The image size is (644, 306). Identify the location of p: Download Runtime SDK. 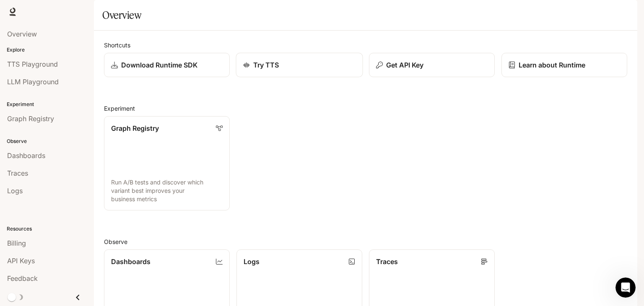
(159, 65).